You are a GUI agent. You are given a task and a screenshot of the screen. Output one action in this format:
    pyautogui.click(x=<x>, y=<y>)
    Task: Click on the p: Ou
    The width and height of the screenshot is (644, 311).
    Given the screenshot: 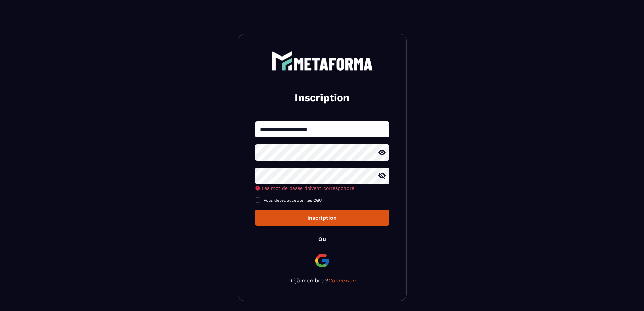 What is the action you would take?
    pyautogui.click(x=322, y=239)
    